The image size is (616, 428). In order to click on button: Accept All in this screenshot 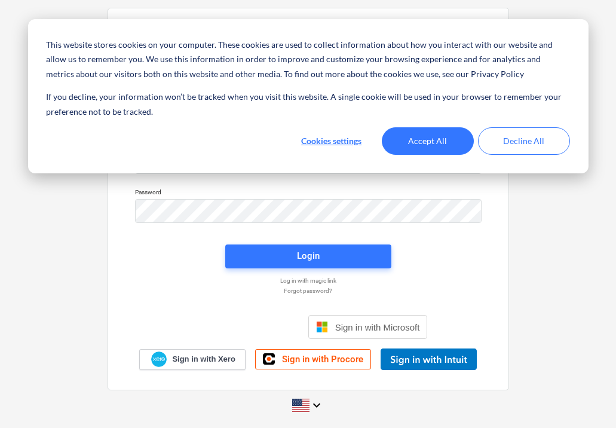, I will do `click(428, 141)`.